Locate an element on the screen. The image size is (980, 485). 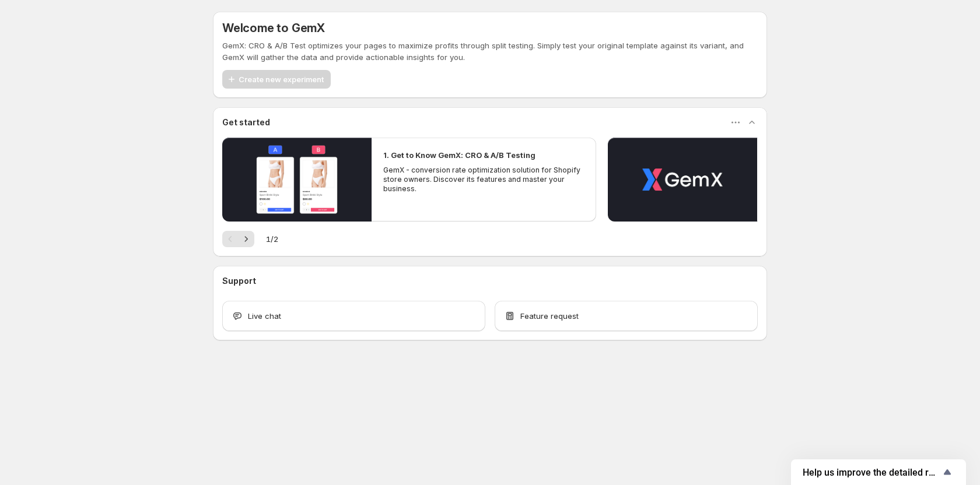
h5: Welcome to GemX is located at coordinates (273, 28).